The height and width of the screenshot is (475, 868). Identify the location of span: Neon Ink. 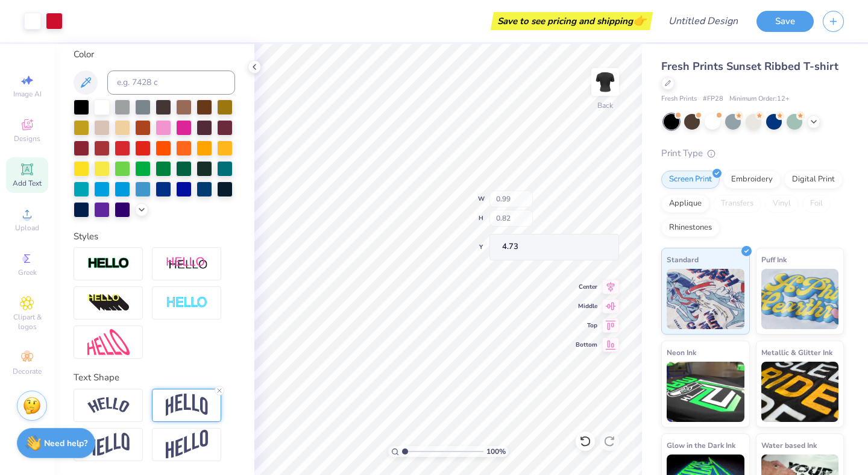
(681, 353).